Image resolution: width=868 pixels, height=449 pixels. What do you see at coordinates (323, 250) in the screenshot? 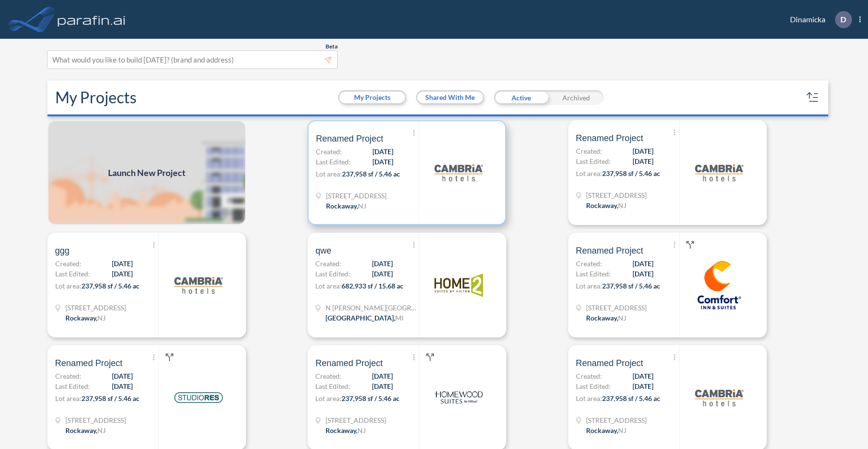
I see `span: qwe` at bounding box center [323, 250].